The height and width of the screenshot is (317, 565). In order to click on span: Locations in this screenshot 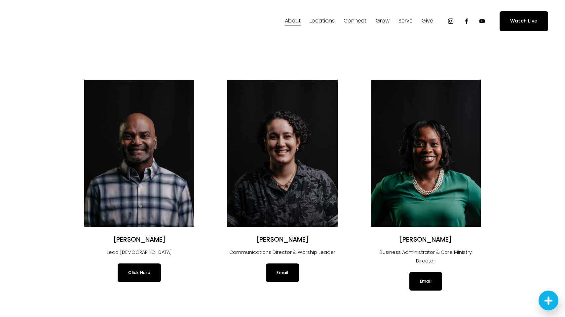, I will do `click(322, 21)`.